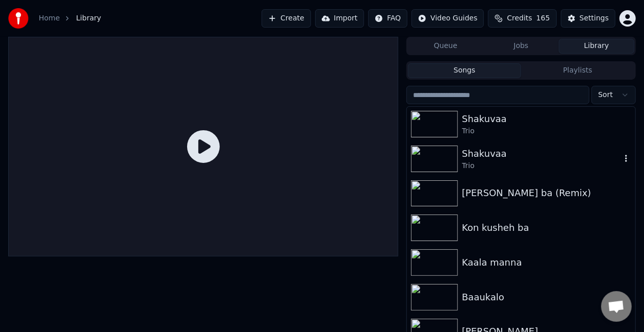 The width and height of the screenshot is (644, 332). I want to click on button: Songs, so click(464, 71).